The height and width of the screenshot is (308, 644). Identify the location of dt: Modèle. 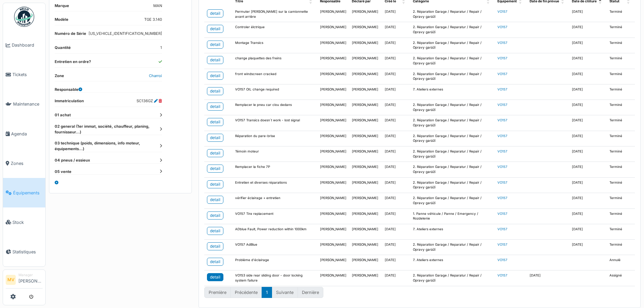
(61, 21).